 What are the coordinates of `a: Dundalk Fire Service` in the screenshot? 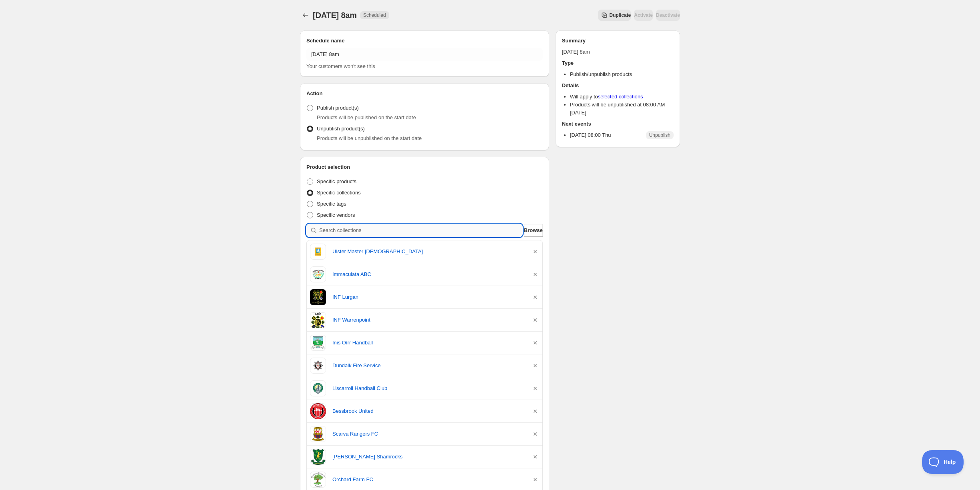 It's located at (428, 365).